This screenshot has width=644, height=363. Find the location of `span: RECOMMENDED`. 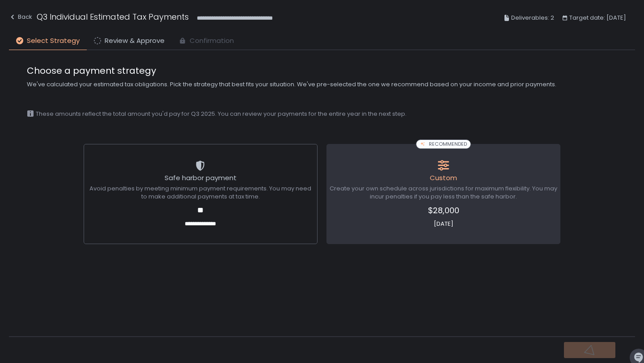

span: RECOMMENDED is located at coordinates (447, 144).